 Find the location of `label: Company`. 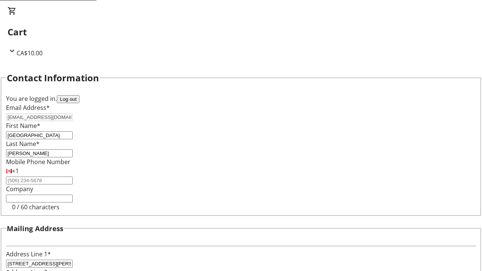

label: Company is located at coordinates (20, 189).